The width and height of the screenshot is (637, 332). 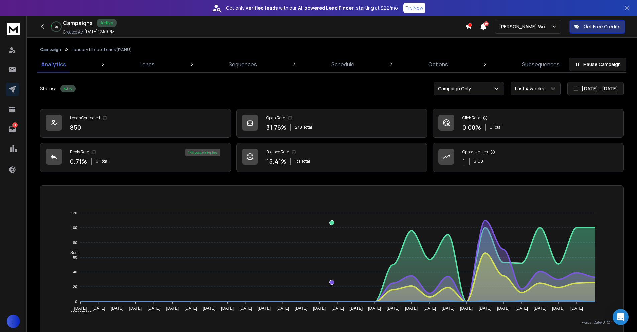 What do you see at coordinates (75, 127) in the screenshot?
I see `p: 850` at bounding box center [75, 127].